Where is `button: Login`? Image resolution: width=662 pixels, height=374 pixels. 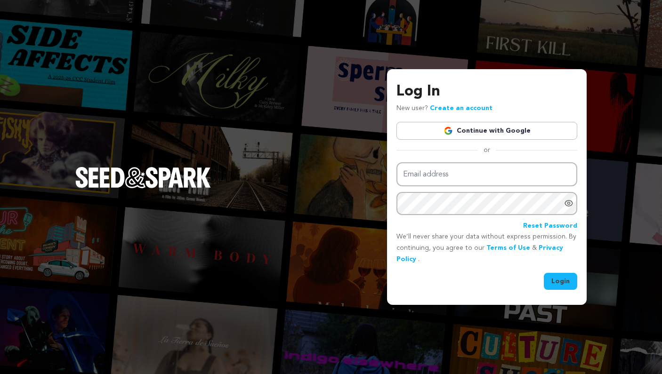 button: Login is located at coordinates (560, 281).